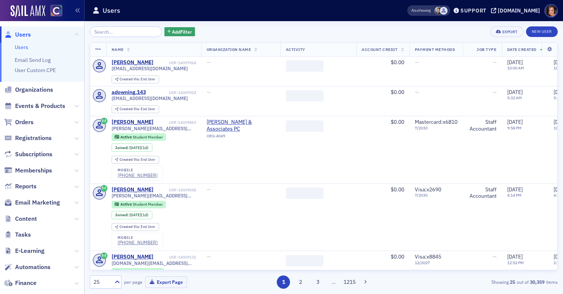 The image size is (563, 294). I want to click on span: Memberships, so click(34, 170).